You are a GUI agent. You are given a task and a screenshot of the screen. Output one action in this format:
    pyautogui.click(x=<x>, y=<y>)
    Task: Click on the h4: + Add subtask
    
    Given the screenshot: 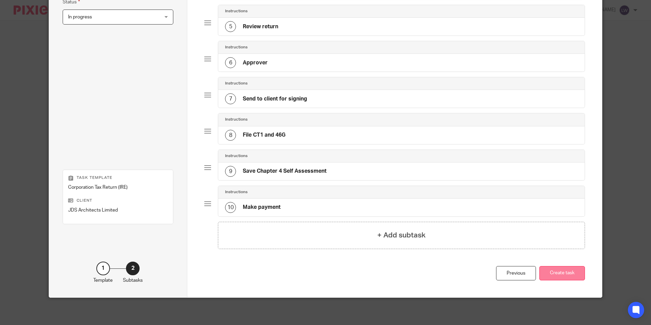 What is the action you would take?
    pyautogui.click(x=402, y=235)
    